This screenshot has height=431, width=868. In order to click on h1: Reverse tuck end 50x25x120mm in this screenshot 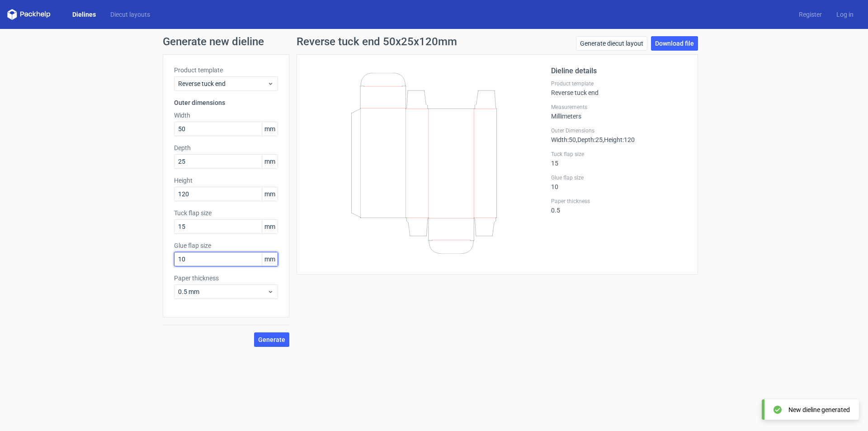, I will do `click(377, 42)`.